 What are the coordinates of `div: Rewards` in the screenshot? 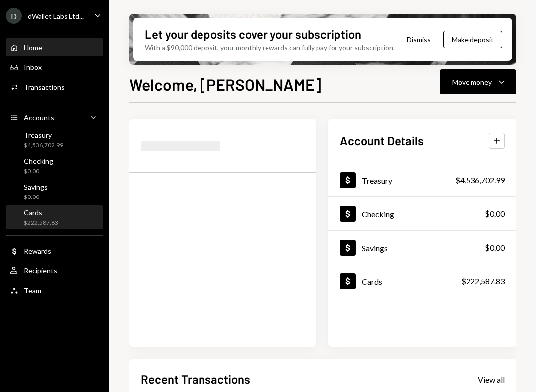 It's located at (37, 251).